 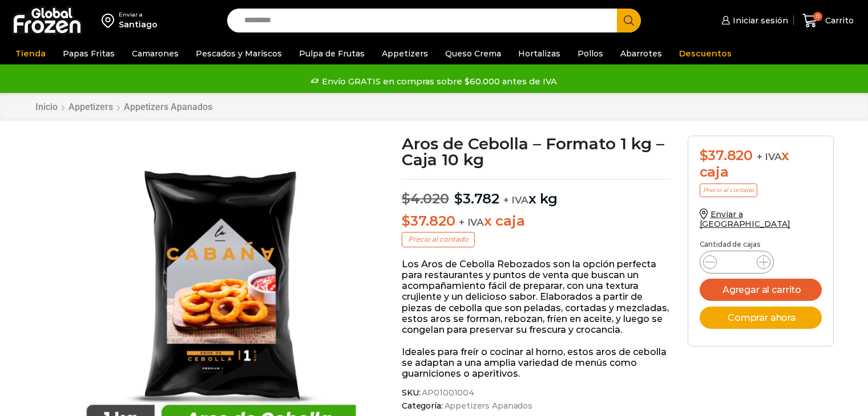 What do you see at coordinates (138, 24) in the screenshot?
I see `div: Santiago` at bounding box center [138, 24].